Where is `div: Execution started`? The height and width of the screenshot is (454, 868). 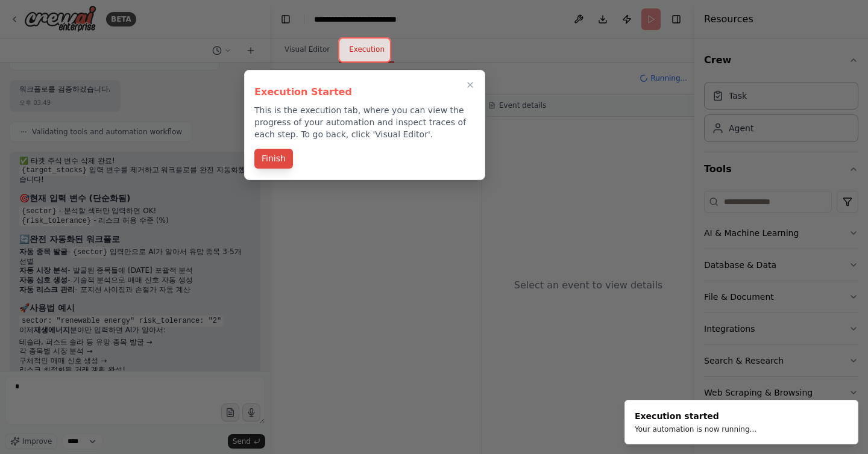 div: Execution started is located at coordinates (696, 417).